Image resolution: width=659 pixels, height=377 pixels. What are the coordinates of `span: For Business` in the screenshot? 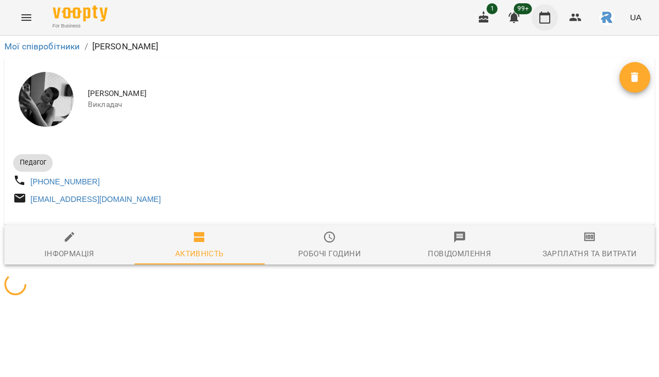 It's located at (80, 26).